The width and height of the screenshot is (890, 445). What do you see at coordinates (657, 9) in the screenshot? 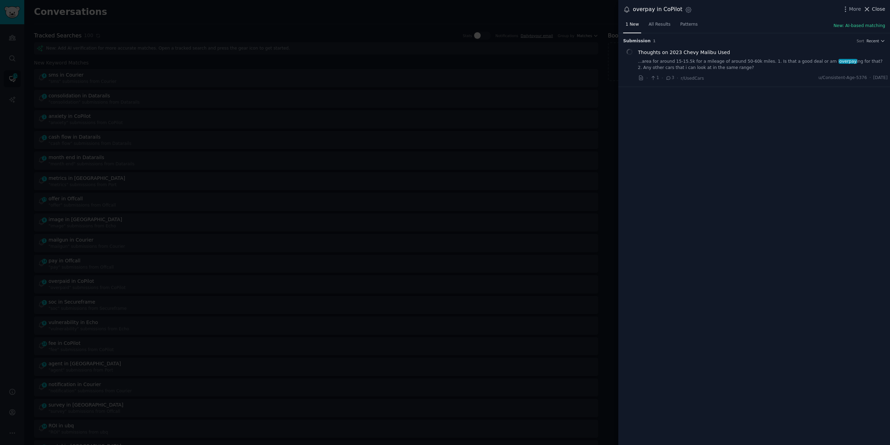
I see `div: overpay in CoPilot` at bounding box center [657, 9].